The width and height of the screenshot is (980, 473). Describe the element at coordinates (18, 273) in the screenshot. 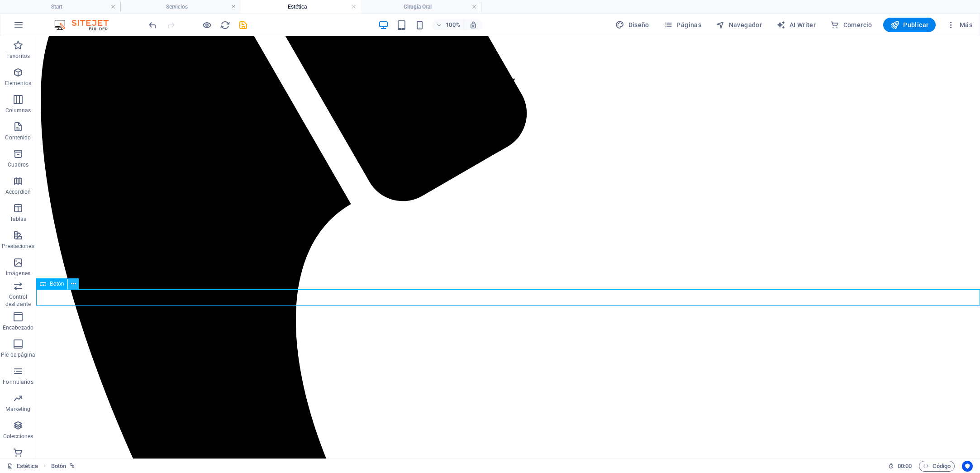

I see `p: Imágenes` at that location.